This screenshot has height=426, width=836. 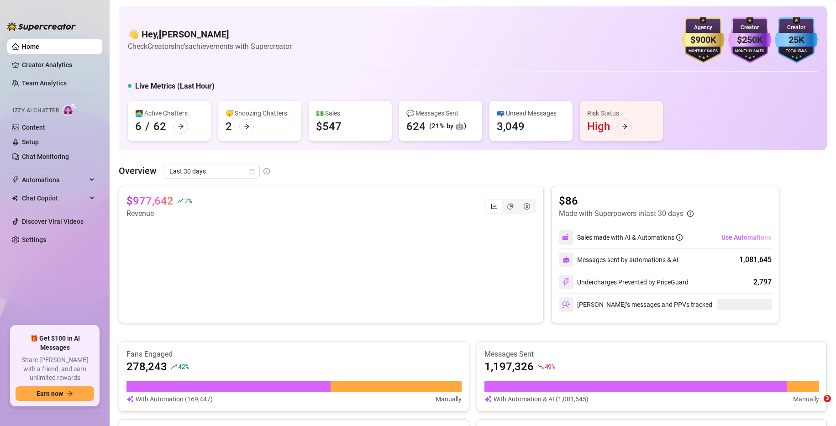 I want to click on div: 💬 Messages Sent, so click(x=441, y=113).